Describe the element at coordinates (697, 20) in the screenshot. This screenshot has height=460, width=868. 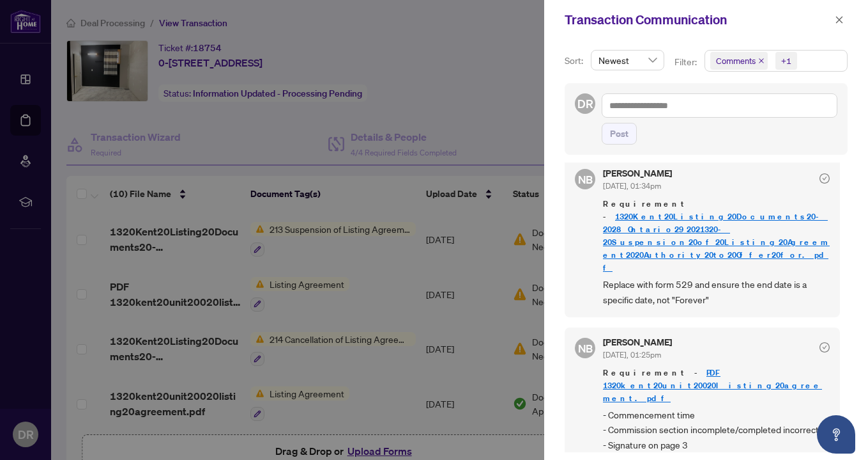
I see `div: Transaction Communication` at that location.